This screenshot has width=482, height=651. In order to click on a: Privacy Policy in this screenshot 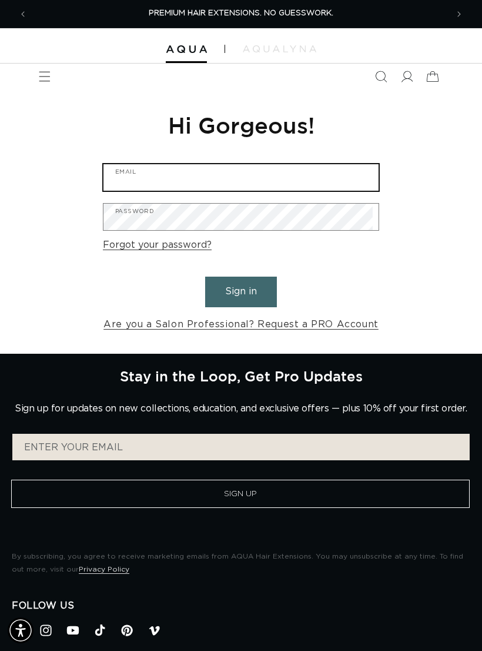, I will do `click(104, 569)`.